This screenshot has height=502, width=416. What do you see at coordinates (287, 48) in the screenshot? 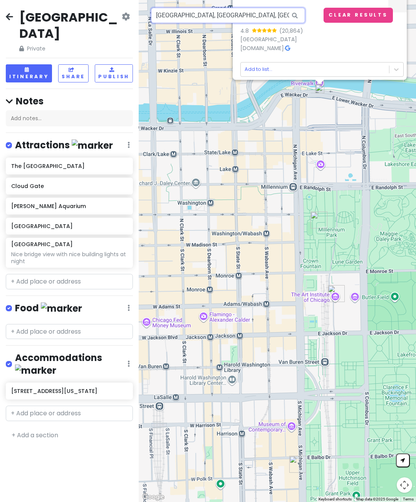
I see `i: Google Maps` at bounding box center [287, 48].